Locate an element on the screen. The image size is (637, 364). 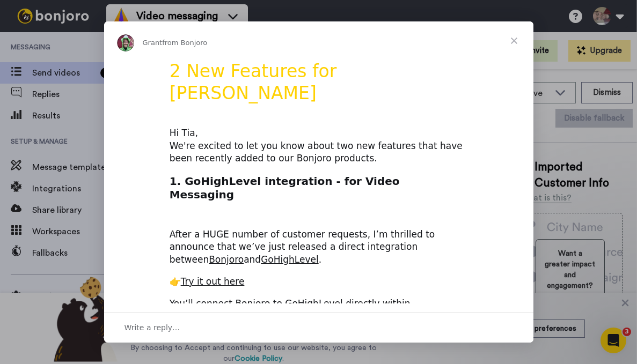
span: from Bonjoro is located at coordinates (185, 43).